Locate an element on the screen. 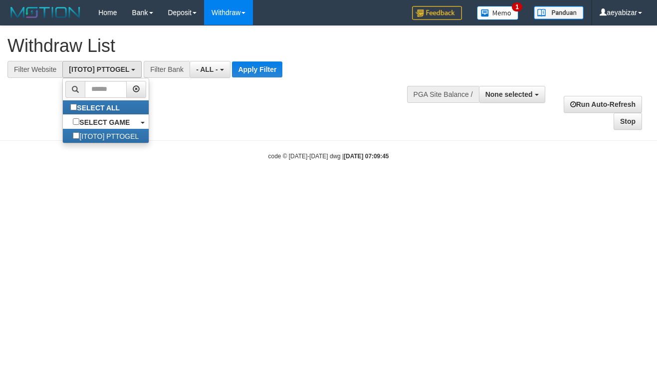 The width and height of the screenshot is (657, 371). button: Apply Filter is located at coordinates (257, 69).